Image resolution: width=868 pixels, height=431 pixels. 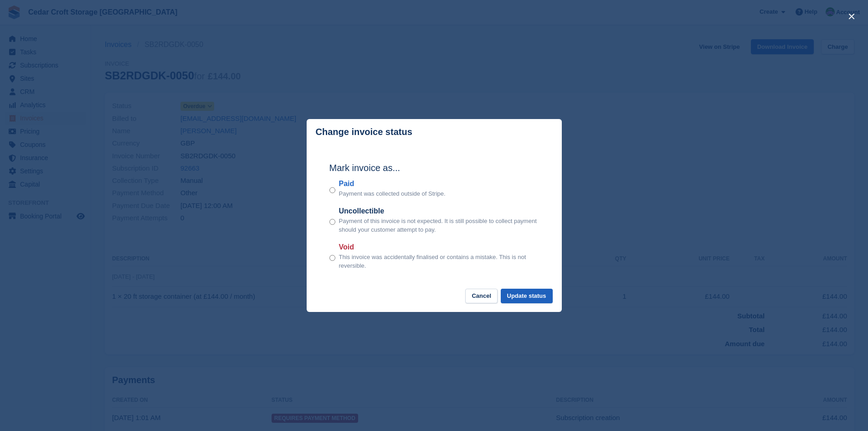 What do you see at coordinates (527, 296) in the screenshot?
I see `button: Update status` at bounding box center [527, 296].